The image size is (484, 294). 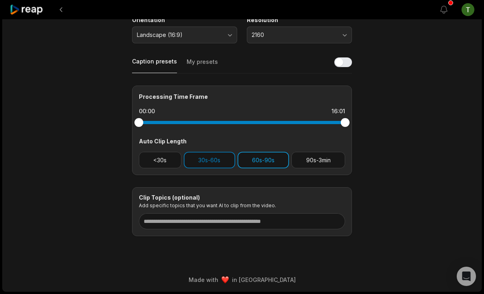 What do you see at coordinates (179, 35) in the screenshot?
I see `span: Landscape (16:9)` at bounding box center [179, 35].